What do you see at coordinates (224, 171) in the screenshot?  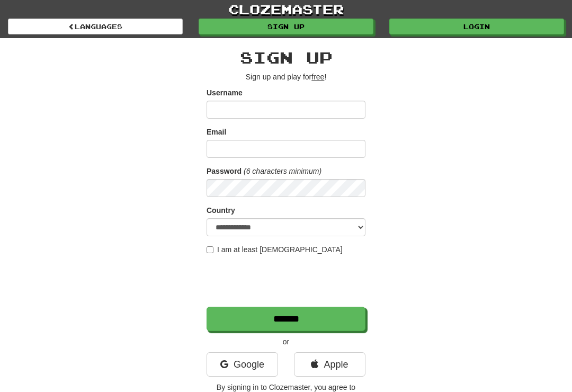 I see `label: Password` at bounding box center [224, 171].